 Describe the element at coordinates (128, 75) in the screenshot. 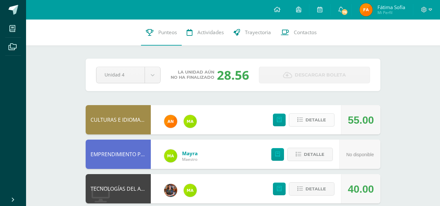

I see `a: Unidad 4` at that location.